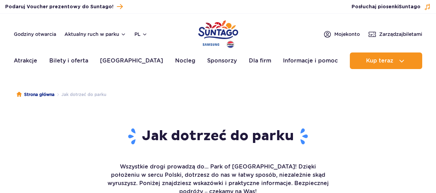 The width and height of the screenshot is (436, 193). I want to click on span: Suntago, so click(410, 7).